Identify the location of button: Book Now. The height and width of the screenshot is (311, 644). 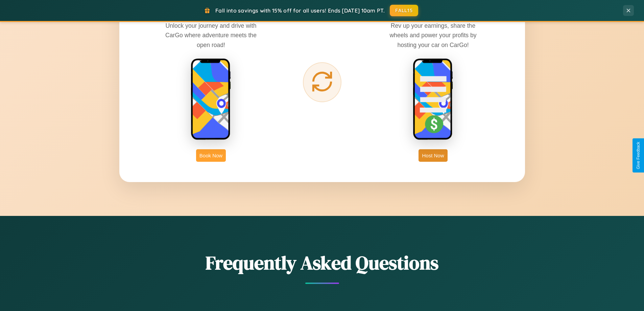
(211, 156).